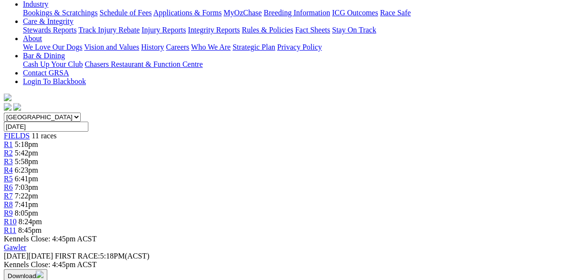  Describe the element at coordinates (303, 30) in the screenshot. I see `div: Care & Integrity` at that location.